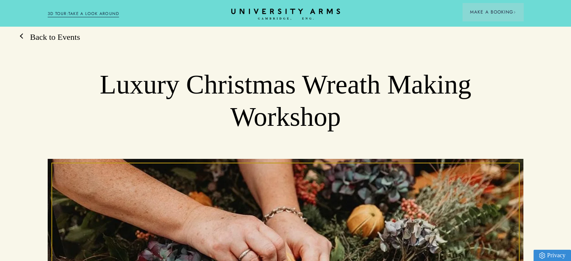 Image resolution: width=571 pixels, height=261 pixels. Describe the element at coordinates (493, 12) in the screenshot. I see `span: Make a Booking` at that location.